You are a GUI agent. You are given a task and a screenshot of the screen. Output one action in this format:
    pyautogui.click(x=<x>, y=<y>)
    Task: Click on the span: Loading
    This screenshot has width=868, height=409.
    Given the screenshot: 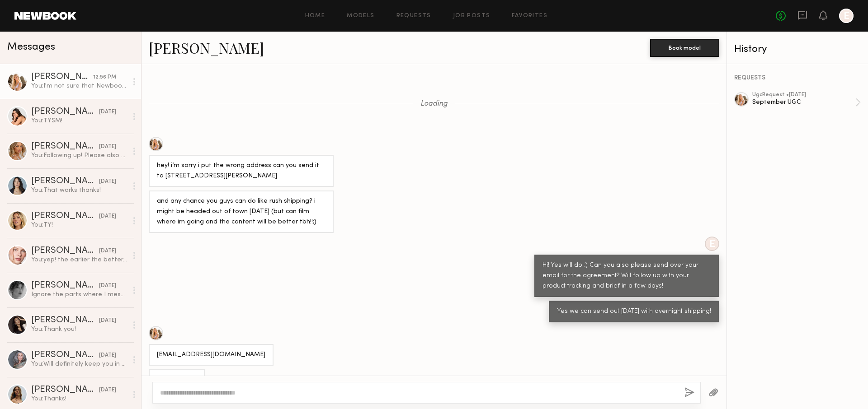 What is the action you would take?
    pyautogui.click(x=434, y=104)
    